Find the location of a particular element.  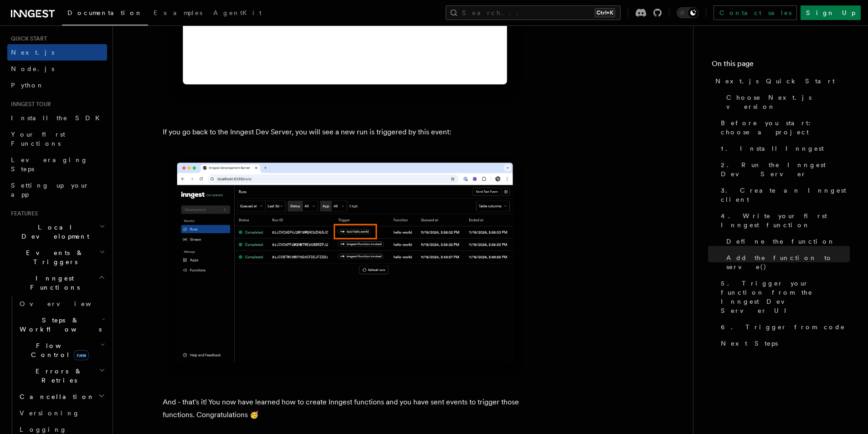

span: Next Steps is located at coordinates (749, 343).